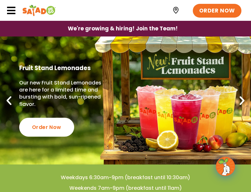 The image size is (251, 192). What do you see at coordinates (217, 11) in the screenshot?
I see `span: ORDER NOW` at bounding box center [217, 11].